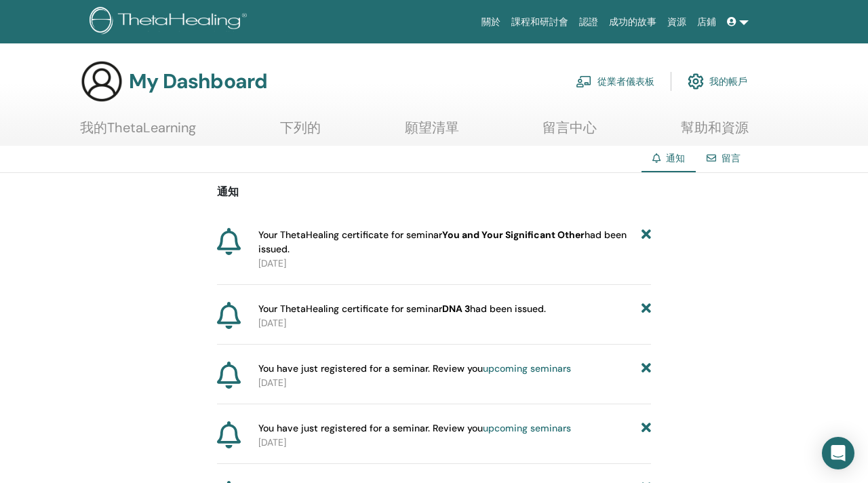  Describe the element at coordinates (540, 22) in the screenshot. I see `a: 課程和研討會` at that location.